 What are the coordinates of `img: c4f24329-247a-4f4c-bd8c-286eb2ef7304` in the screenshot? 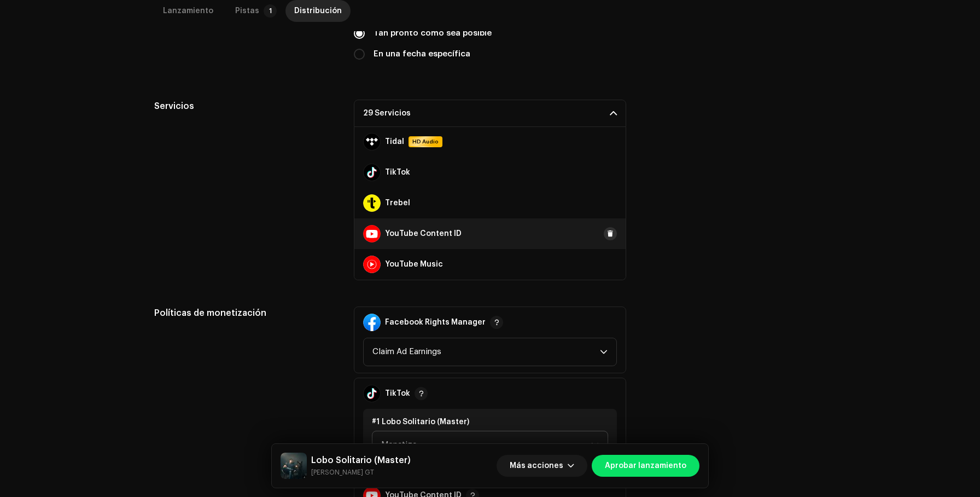 It's located at (294, 466).